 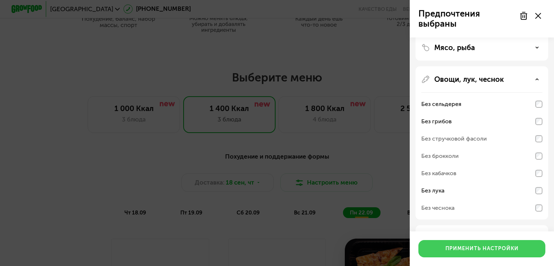 What do you see at coordinates (440, 156) in the screenshot?
I see `div: Без брокколи` at bounding box center [440, 156].